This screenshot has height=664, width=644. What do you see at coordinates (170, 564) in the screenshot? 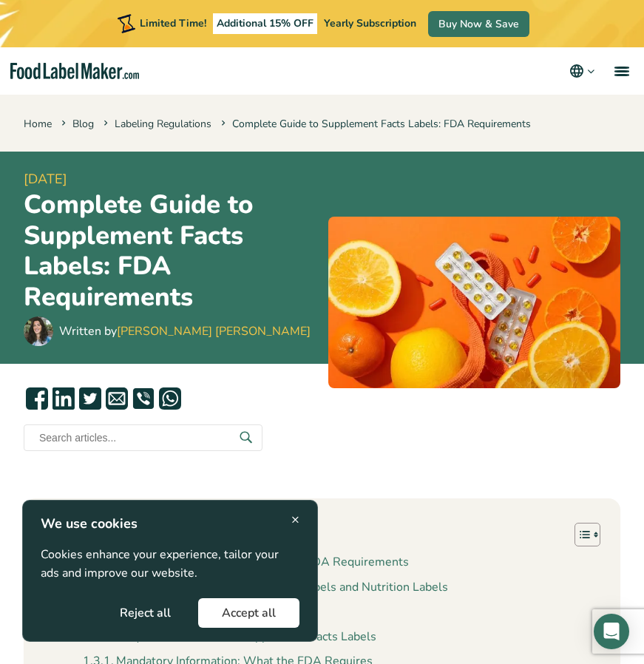
I see `p: Cookies enhance your experience, tailor your ads and improve our website.` at bounding box center [170, 564].